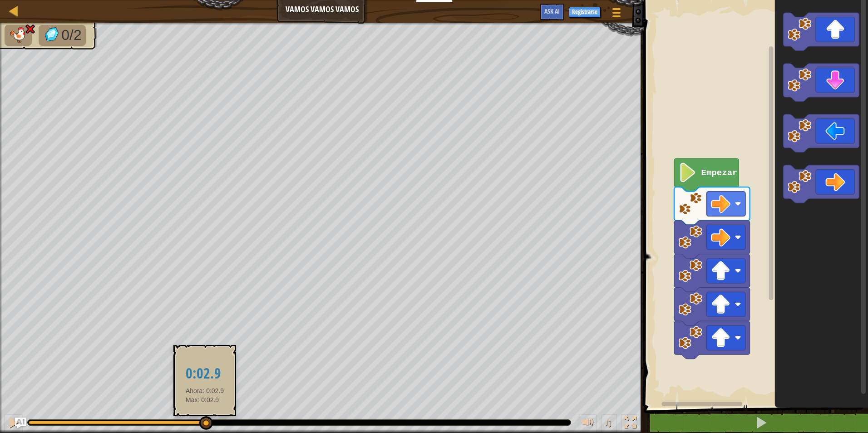 The image size is (868, 433). I want to click on li: Recoge las gemas., so click(62, 35).